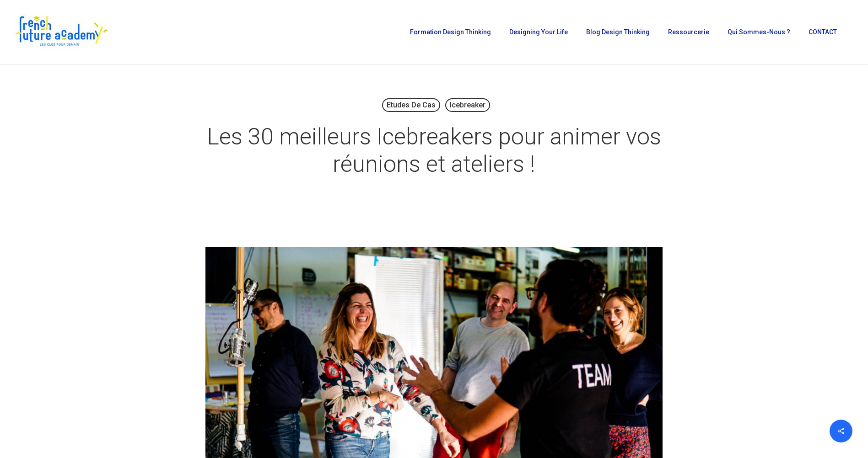  Describe the element at coordinates (61, 32) in the screenshot. I see `img: French Future Academy` at that location.